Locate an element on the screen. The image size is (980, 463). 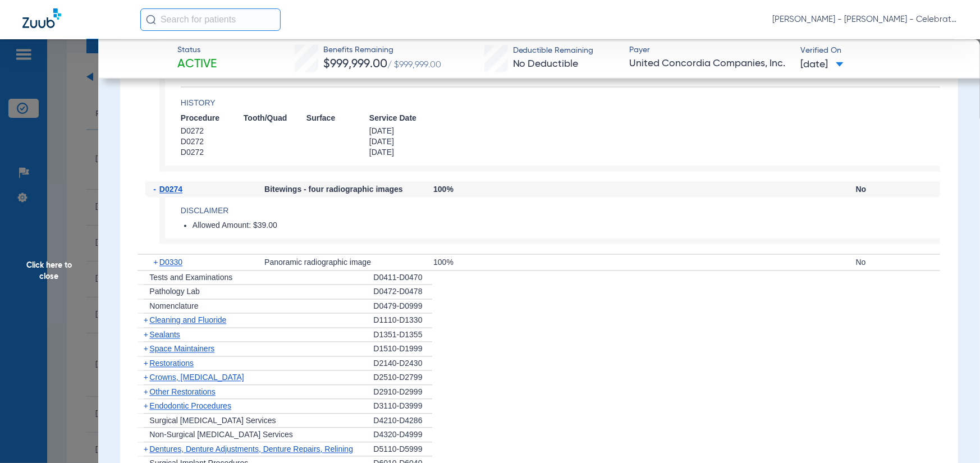
div: D0479-D0999 is located at coordinates (403, 307).